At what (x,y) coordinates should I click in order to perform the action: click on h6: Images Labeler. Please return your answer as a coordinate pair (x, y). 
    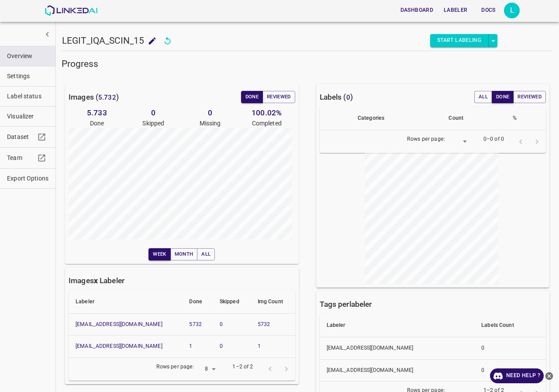
    Looking at the image, I should click on (96, 280).